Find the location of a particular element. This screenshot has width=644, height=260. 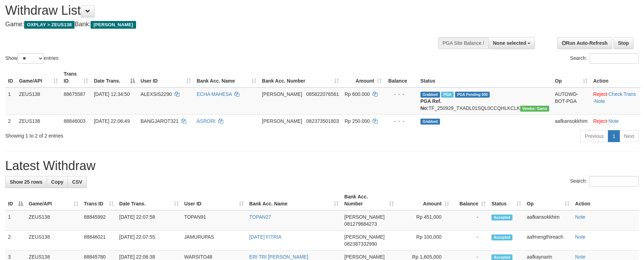

a: Reject is located at coordinates (600, 121).